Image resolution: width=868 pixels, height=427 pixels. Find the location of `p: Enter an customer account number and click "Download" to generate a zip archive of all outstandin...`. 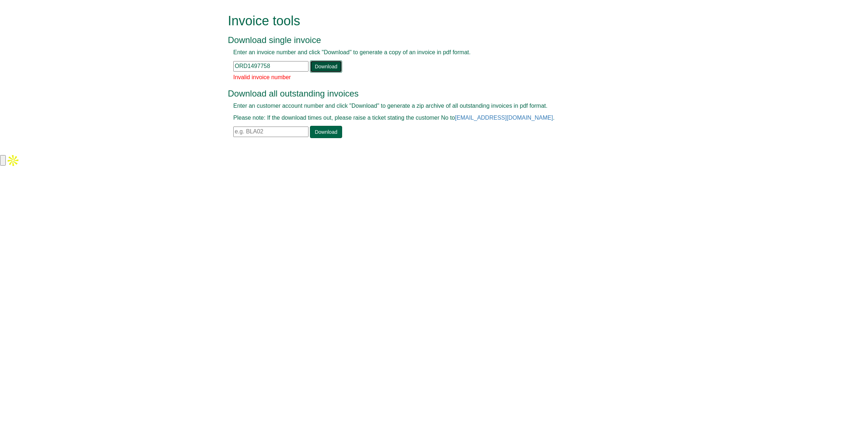

p: Enter an customer account number and click "Download" to generate a zip archive of all outstandin... is located at coordinates (426, 106).